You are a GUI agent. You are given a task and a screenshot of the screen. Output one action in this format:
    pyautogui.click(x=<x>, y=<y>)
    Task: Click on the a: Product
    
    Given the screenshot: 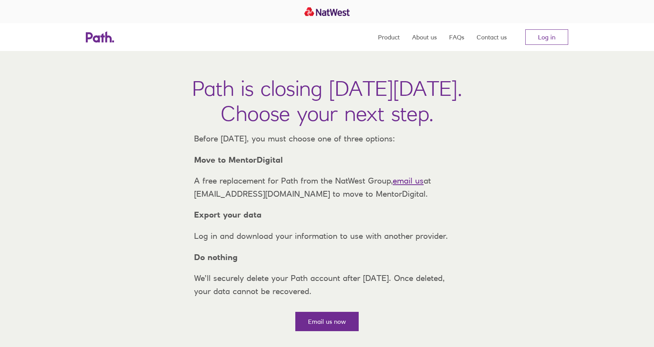 What is the action you would take?
    pyautogui.click(x=389, y=37)
    